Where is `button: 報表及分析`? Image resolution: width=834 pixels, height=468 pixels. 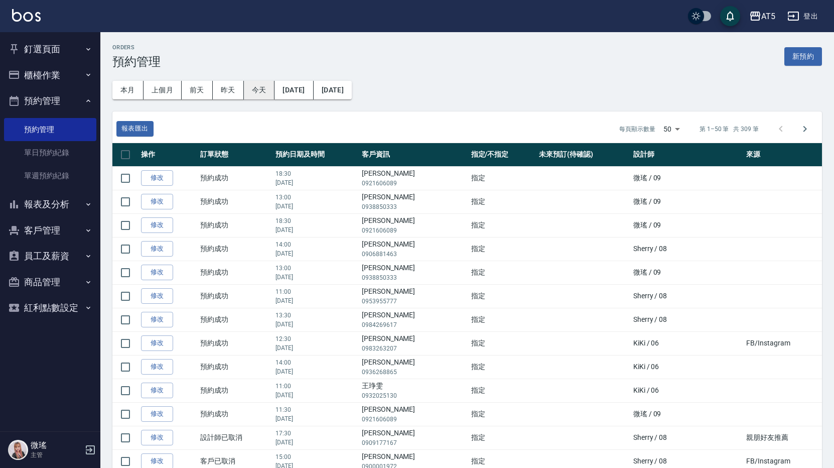 button: 報表及分析 is located at coordinates (50, 204).